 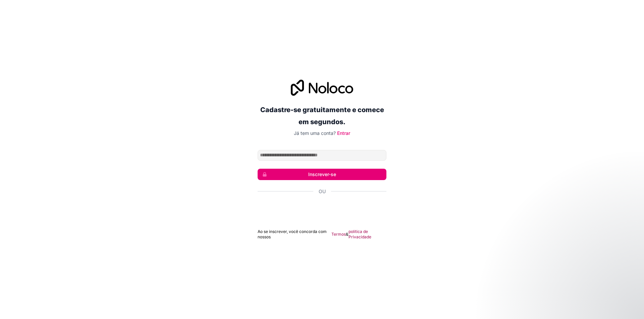 What do you see at coordinates (322, 155) in the screenshot?
I see `input: Endereço de email` at bounding box center [322, 155].